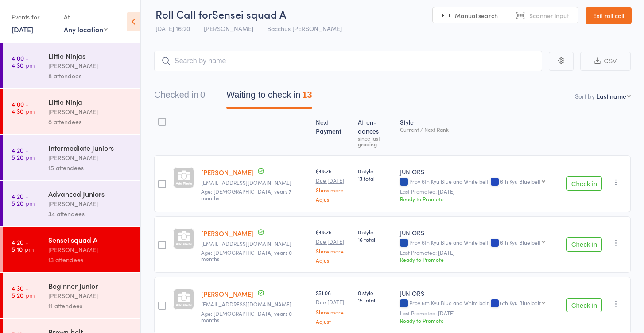 This screenshot has height=333, width=644. What do you see at coordinates (375, 178) in the screenshot?
I see `span: 13 total` at bounding box center [375, 178].